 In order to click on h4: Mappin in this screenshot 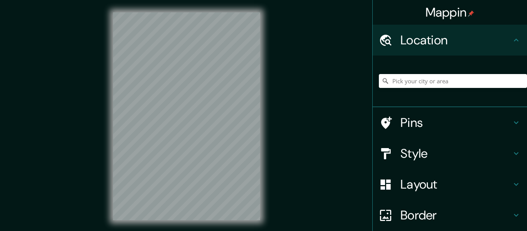, I will do `click(450, 12)`.